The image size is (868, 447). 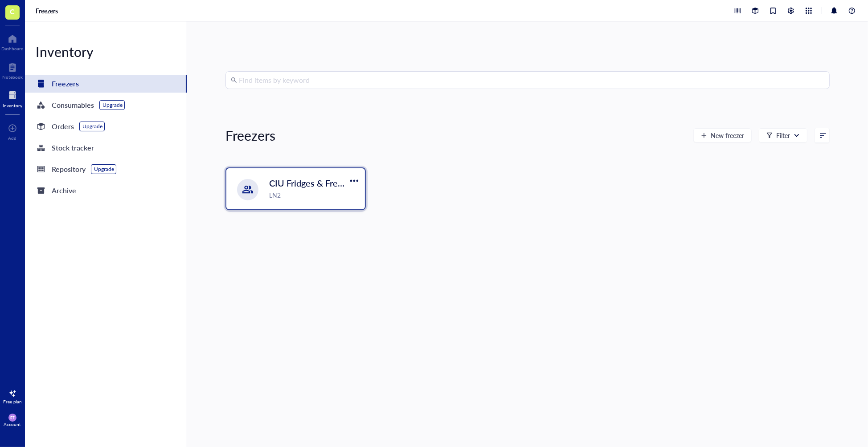 I want to click on div: Free plan, so click(x=13, y=402).